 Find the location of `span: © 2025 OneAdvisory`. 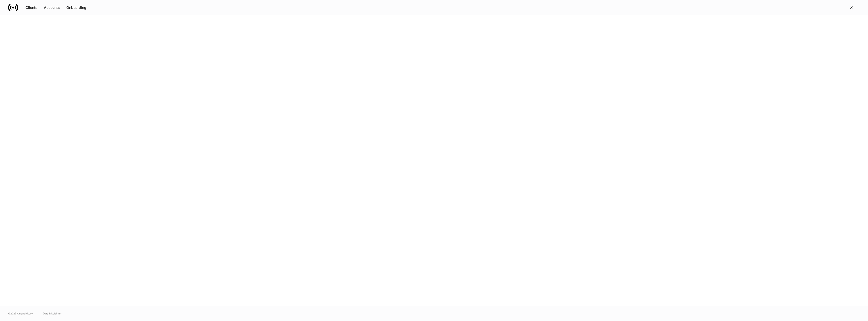

span: © 2025 OneAdvisory is located at coordinates (20, 313).